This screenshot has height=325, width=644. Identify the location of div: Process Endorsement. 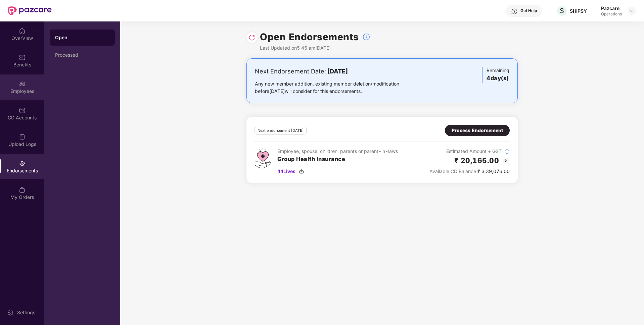
(477, 130).